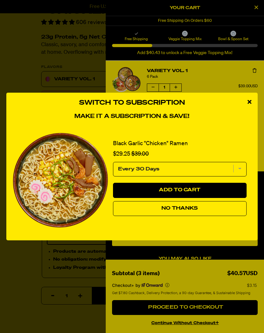 This screenshot has height=333, width=264. I want to click on button: Add to Cart, so click(180, 190).